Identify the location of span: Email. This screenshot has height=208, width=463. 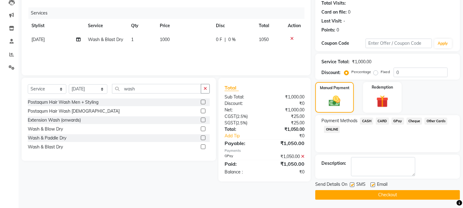
(382, 185).